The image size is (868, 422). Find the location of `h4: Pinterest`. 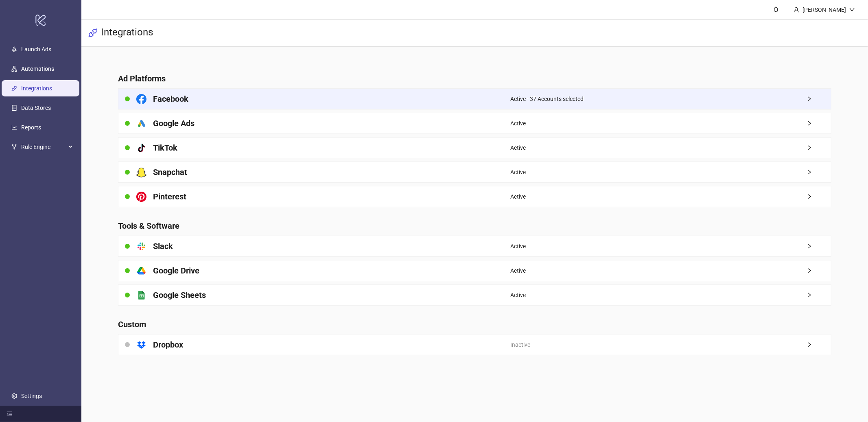

h4: Pinterest is located at coordinates (170, 196).